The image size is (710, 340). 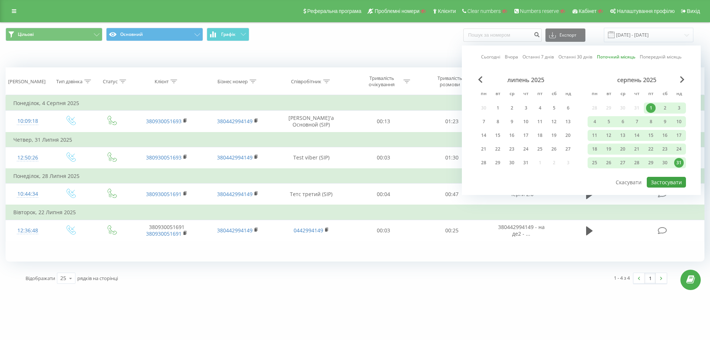 I want to click on div: 10, so click(x=526, y=122).